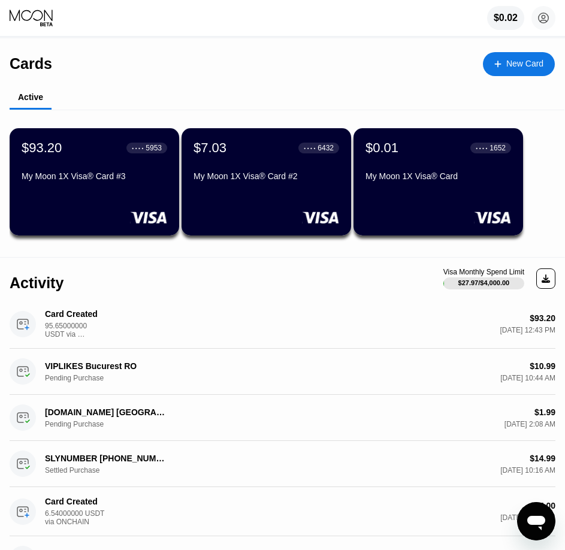 The height and width of the screenshot is (550, 565). Describe the element at coordinates (506, 18) in the screenshot. I see `div: $0.02` at that location.